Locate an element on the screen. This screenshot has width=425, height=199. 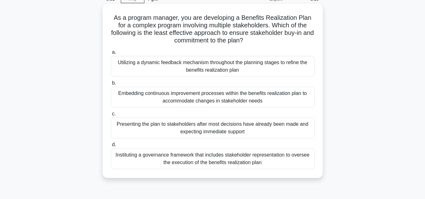
div: Instituting a governance framework that includes stakeholder representation to oversee the execut... is located at coordinates (213, 159).